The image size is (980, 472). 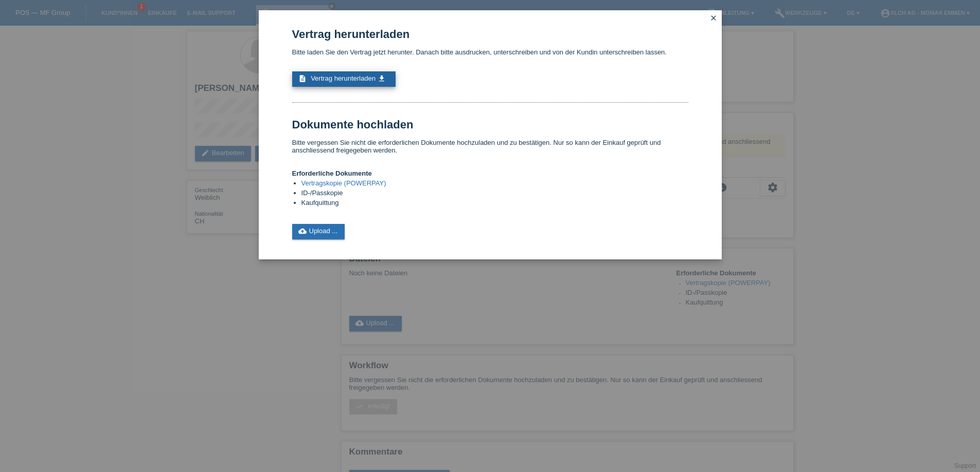 What do you see at coordinates (713, 18) in the screenshot?
I see `a: close` at bounding box center [713, 18].